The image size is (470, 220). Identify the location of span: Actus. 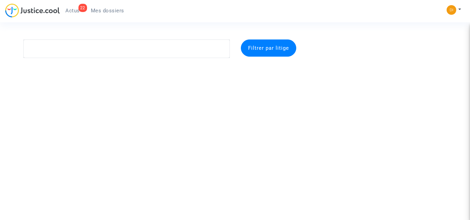
(73, 11).